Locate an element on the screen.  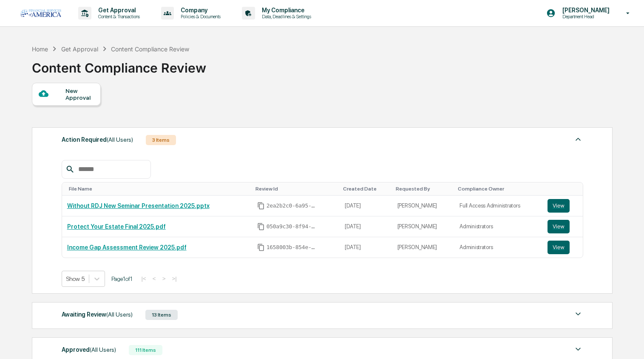
p: Data, Deadlines & Settings is located at coordinates (285, 17).